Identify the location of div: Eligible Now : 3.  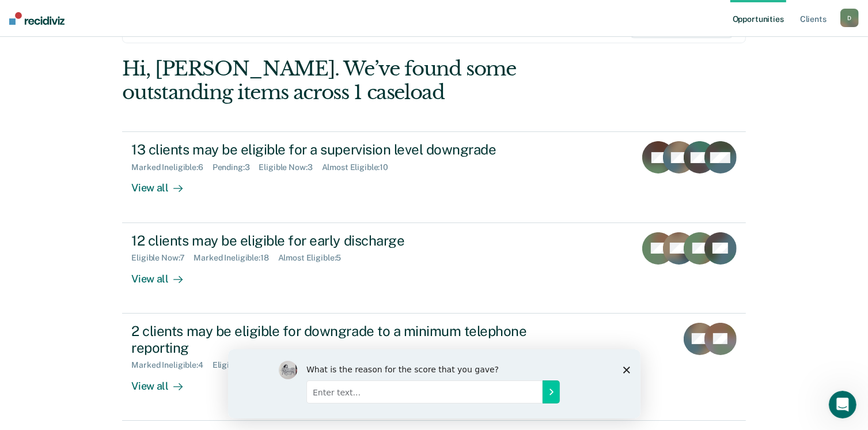
(290, 167).